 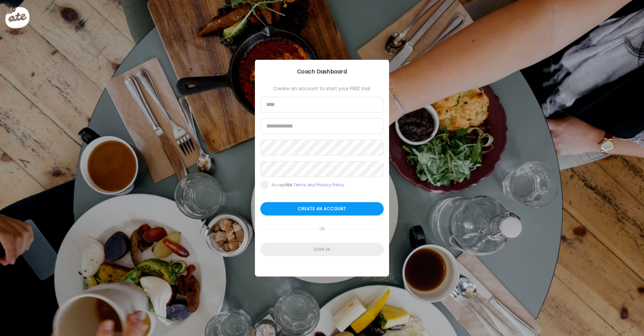 I want to click on div: Accept, so click(x=307, y=185).